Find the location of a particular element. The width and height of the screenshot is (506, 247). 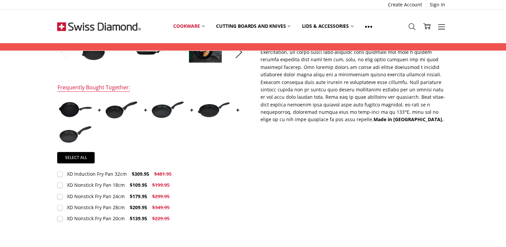

span: $199.95 is located at coordinates (161, 185).